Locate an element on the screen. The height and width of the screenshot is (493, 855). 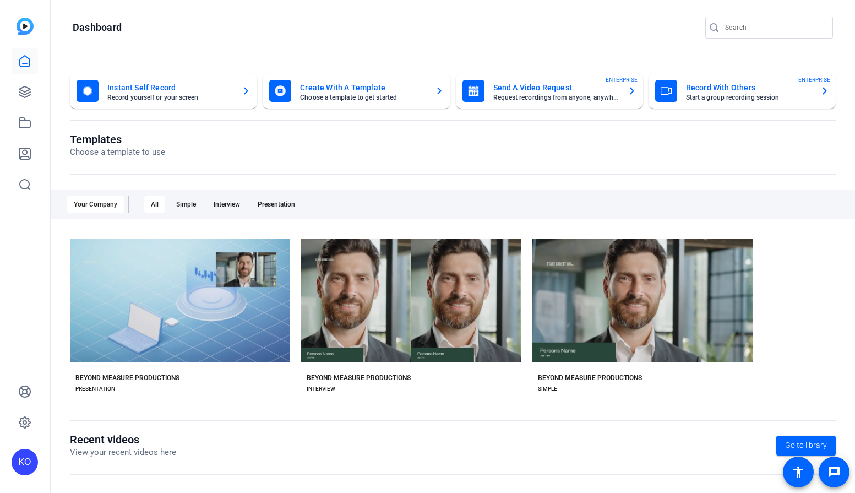
button: Create With A TemplateChoose a template to get started is located at coordinates (356, 91).